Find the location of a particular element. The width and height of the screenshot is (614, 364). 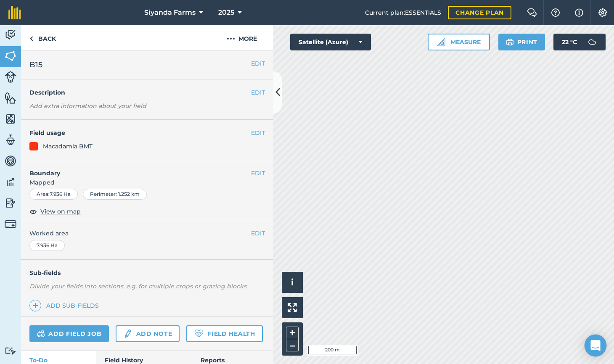

span: Current plan : ESSENTIALS is located at coordinates (403, 13).